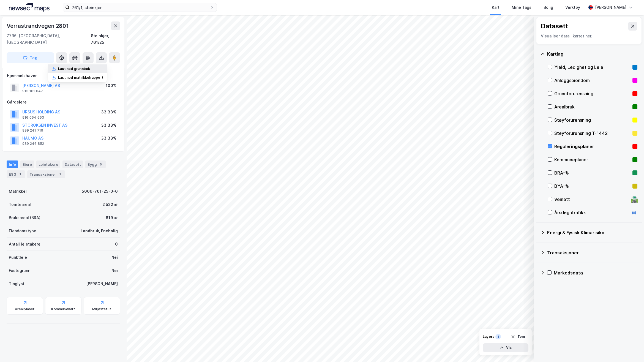 Image resolution: width=644 pixels, height=362 pixels. Describe the element at coordinates (111, 86) in the screenshot. I see `div: 100%` at that location.